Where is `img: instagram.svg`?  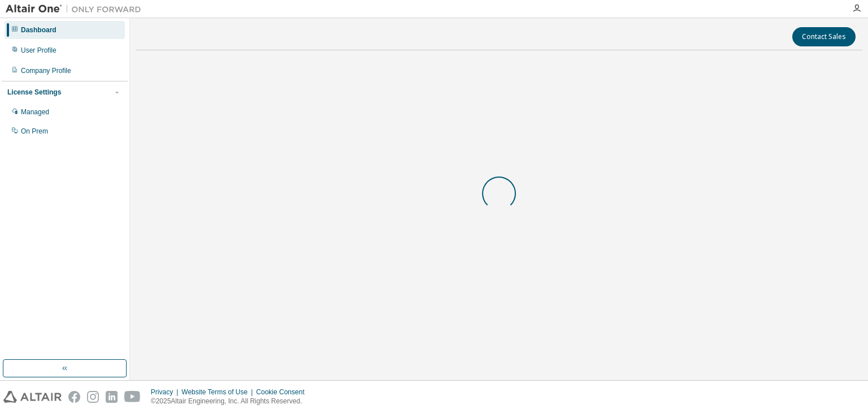
img: instagram.svg is located at coordinates (93, 397).